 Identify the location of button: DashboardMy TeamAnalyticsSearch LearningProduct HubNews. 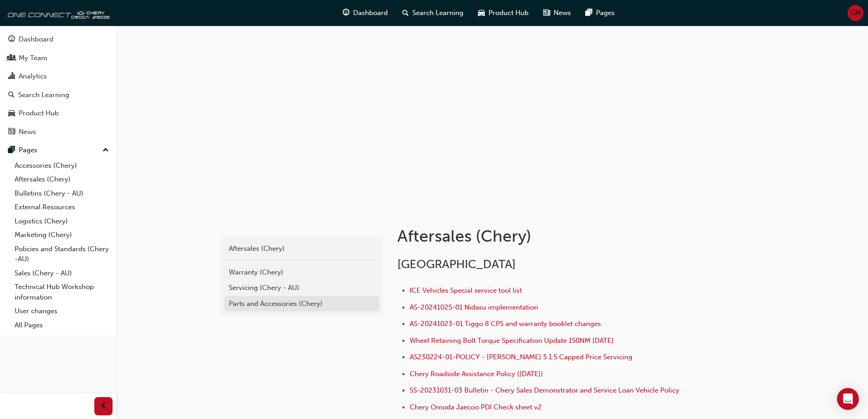
(58, 85).